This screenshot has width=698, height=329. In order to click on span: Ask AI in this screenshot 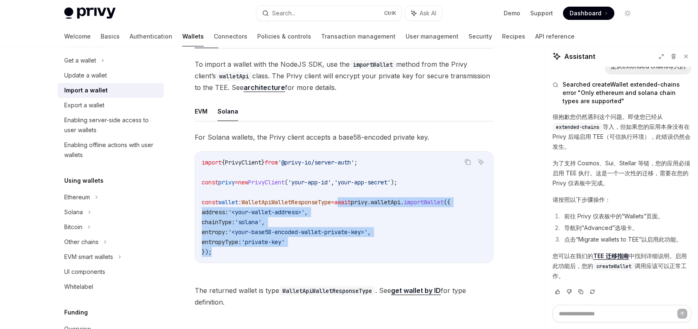, I will do `click(428, 13)`.